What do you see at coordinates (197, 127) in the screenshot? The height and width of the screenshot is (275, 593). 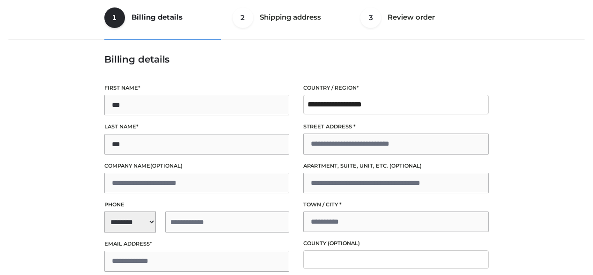 I see `label: Last name` at bounding box center [197, 127].